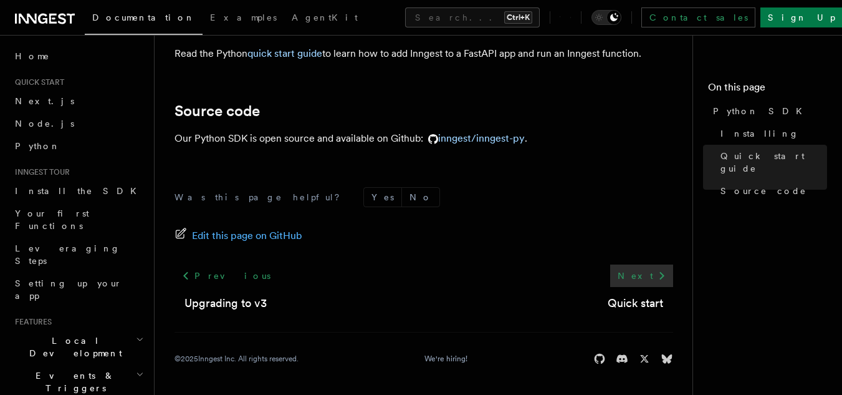 The height and width of the screenshot is (395, 842). What do you see at coordinates (78, 146) in the screenshot?
I see `a: Python` at bounding box center [78, 146].